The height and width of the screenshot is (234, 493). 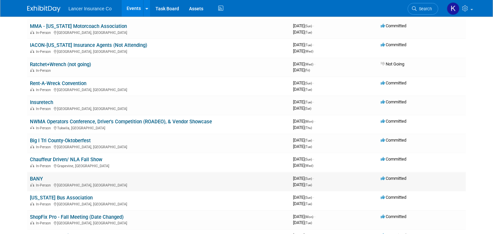 What do you see at coordinates (60, 141) in the screenshot?
I see `a: Big I Tri County-Oktoberfest` at bounding box center [60, 141].